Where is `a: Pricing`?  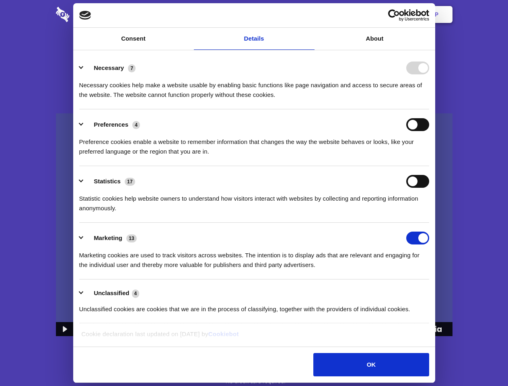 a: Pricing is located at coordinates (253, 14).